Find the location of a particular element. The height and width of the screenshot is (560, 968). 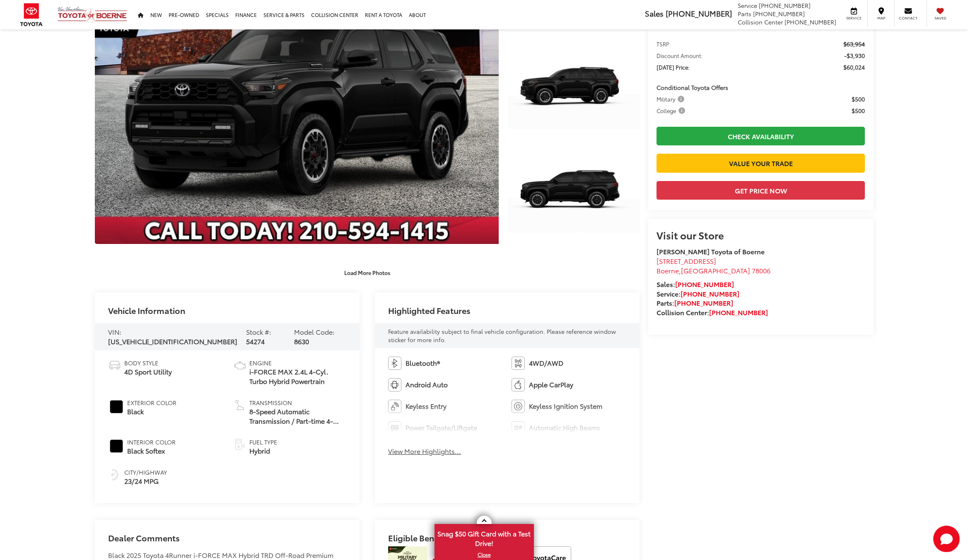

a: Check Availability is located at coordinates (761, 136).